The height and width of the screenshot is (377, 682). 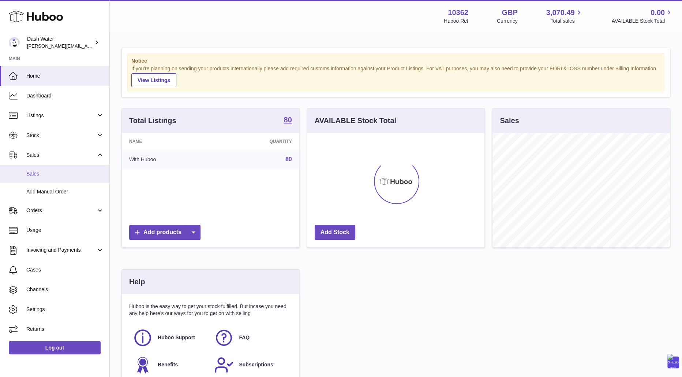 What do you see at coordinates (355, 120) in the screenshot?
I see `h3: AVAILABLE Stock Total` at bounding box center [355, 120].